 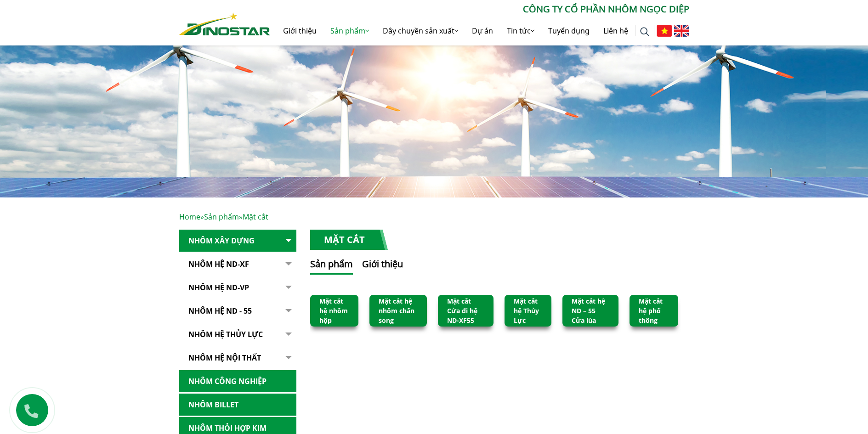 I want to click on a: Tuyển dụng, so click(x=568, y=31).